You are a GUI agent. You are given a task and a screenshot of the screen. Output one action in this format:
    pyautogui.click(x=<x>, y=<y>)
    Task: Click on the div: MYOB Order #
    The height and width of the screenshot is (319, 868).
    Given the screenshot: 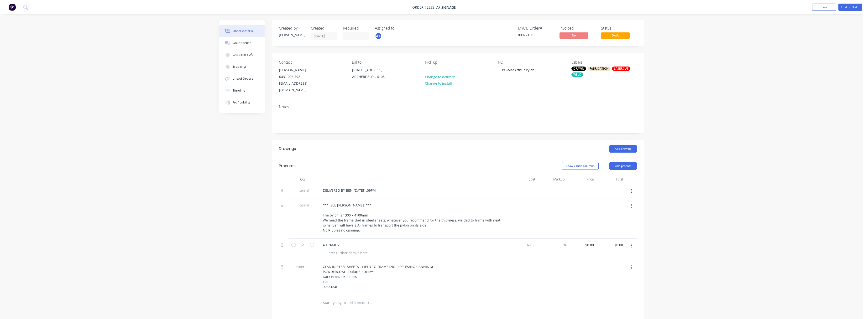 What is the action you would take?
    pyautogui.click(x=536, y=28)
    